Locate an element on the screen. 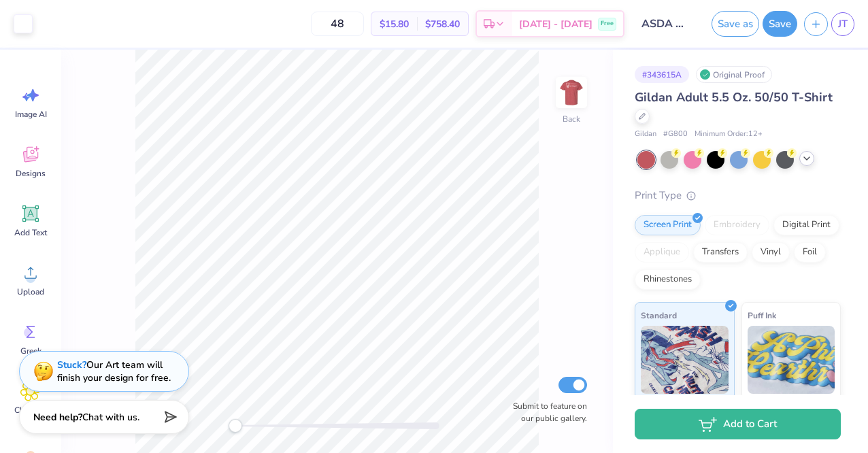 The width and height of the screenshot is (868, 453). span: Designs is located at coordinates (30, 173).